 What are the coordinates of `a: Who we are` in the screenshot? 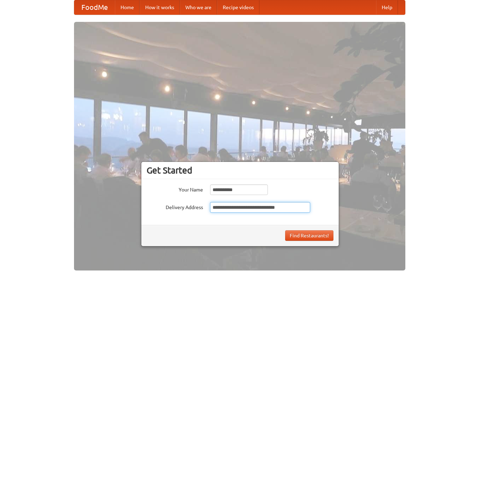 It's located at (198, 7).